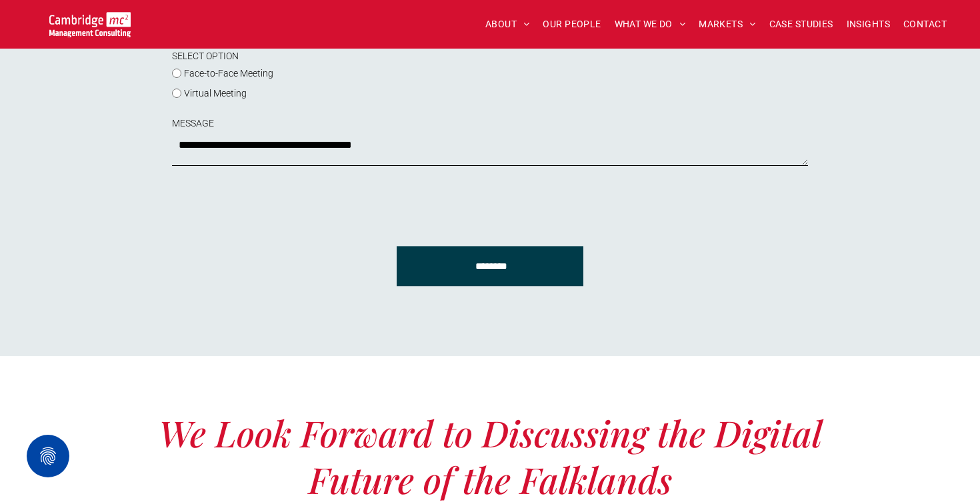  I want to click on input: Virtual Meeting, so click(176, 93).